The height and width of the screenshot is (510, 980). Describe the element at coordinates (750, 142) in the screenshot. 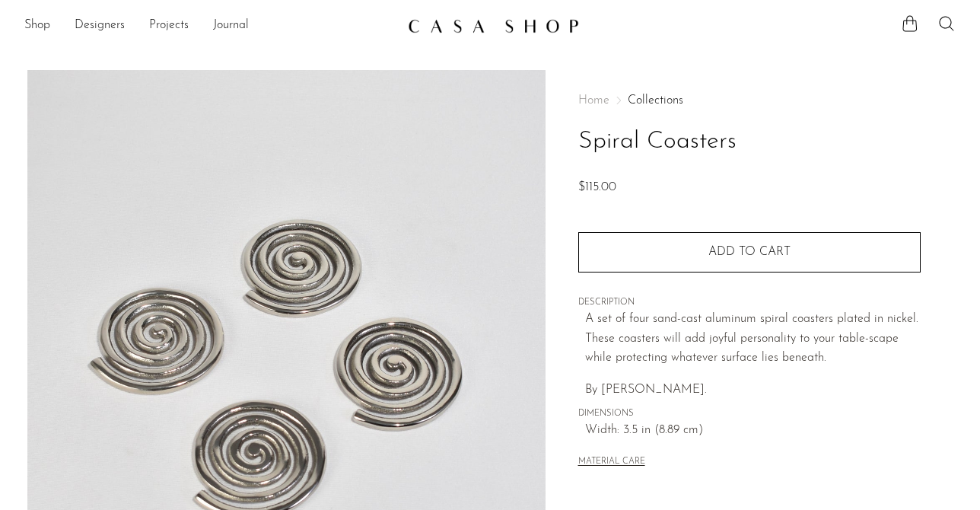

I see `h1: Spiral Coasters` at that location.